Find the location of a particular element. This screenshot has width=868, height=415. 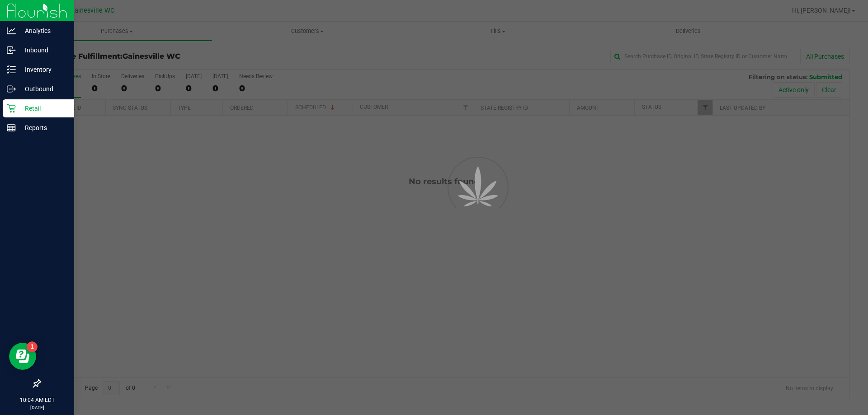

span: 1 is located at coordinates (6, 5).